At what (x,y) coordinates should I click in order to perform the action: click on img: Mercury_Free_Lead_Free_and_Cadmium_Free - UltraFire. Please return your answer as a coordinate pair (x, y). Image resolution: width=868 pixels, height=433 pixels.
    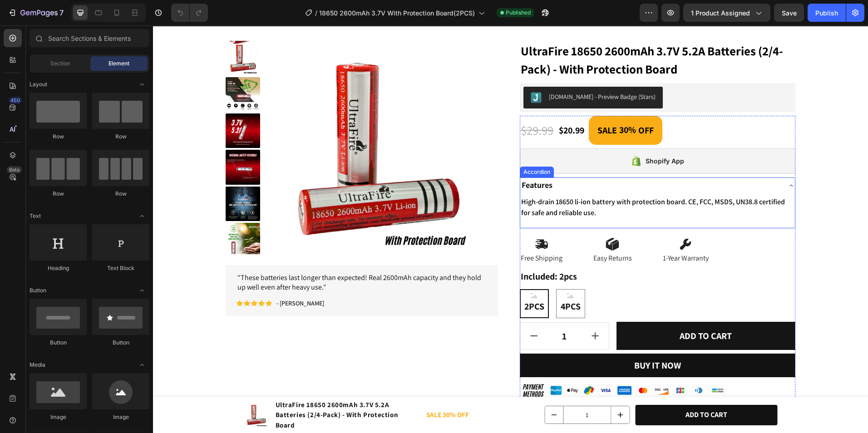
    Looking at the image, I should click on (90, 215).